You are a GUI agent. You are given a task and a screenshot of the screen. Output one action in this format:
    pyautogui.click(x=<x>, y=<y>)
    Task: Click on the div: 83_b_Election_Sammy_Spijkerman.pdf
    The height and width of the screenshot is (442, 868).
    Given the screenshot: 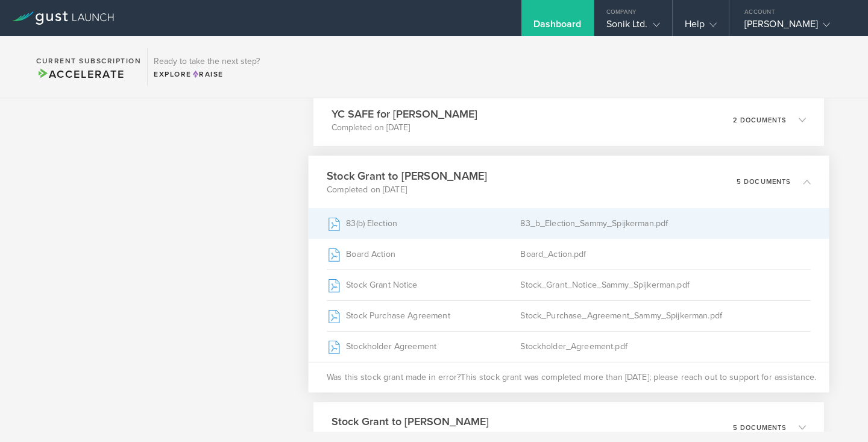 What is the action you would take?
    pyautogui.click(x=665, y=223)
    